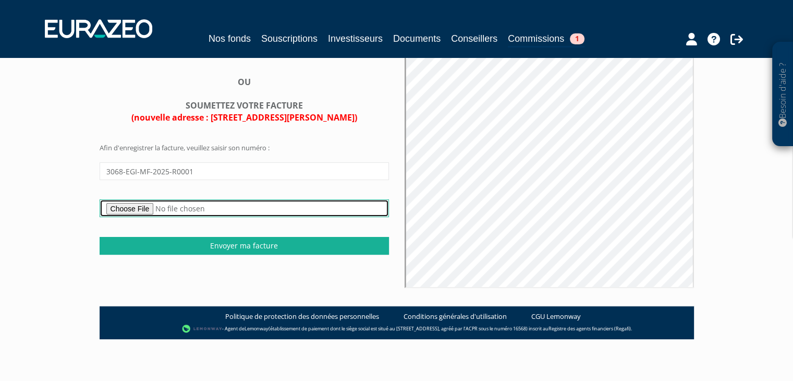  I want to click on a: Registre des agents financiers (Regafi), so click(590, 328).